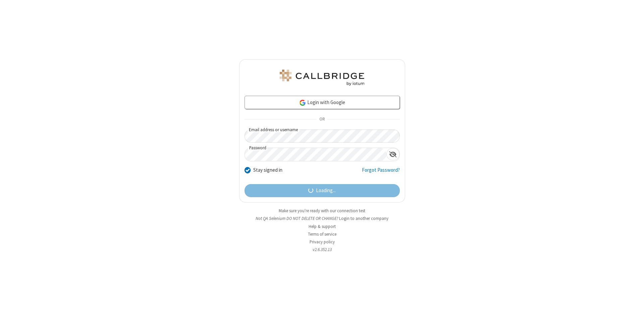 Image resolution: width=644 pixels, height=317 pixels. What do you see at coordinates (322, 218) in the screenshot?
I see `li: Not QA Selenium DO NOT DELETE OR CHANGE?` at bounding box center [322, 218].